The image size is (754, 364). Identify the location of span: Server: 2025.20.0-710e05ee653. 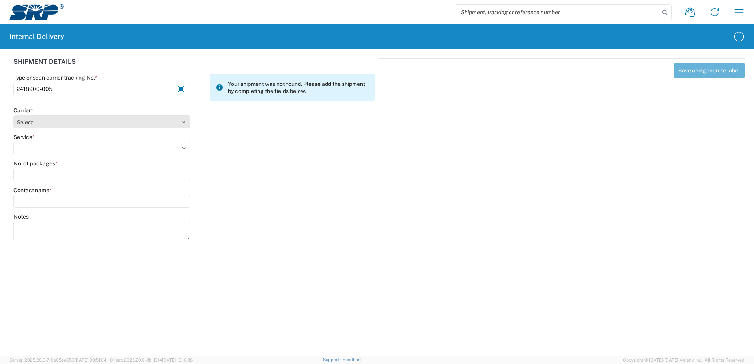
(58, 360).